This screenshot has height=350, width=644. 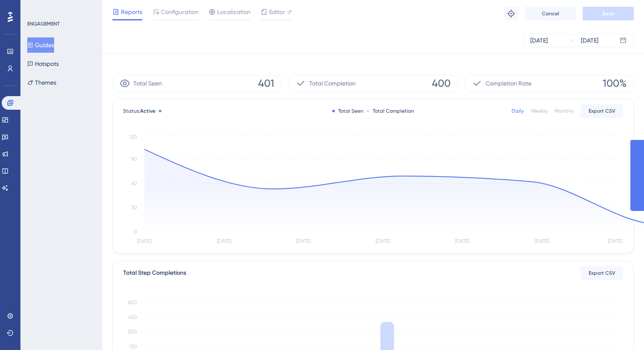 I want to click on tspan: 120, so click(x=134, y=137).